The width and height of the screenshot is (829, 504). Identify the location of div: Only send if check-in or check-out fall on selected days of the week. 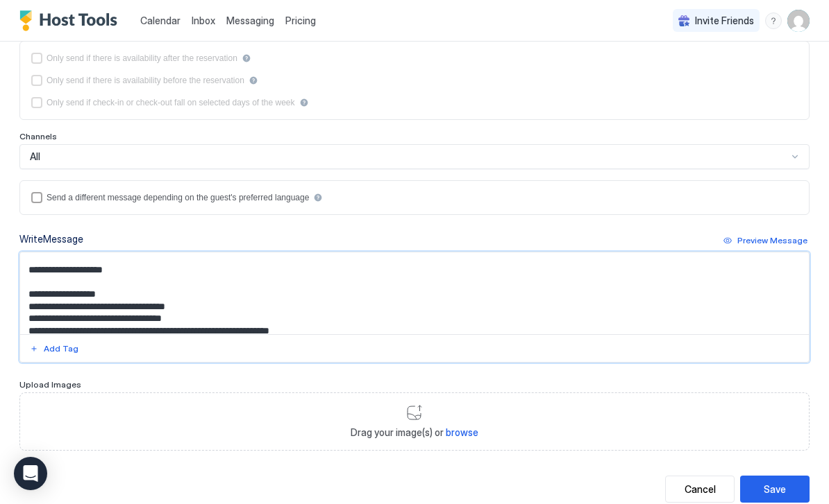
(171, 103).